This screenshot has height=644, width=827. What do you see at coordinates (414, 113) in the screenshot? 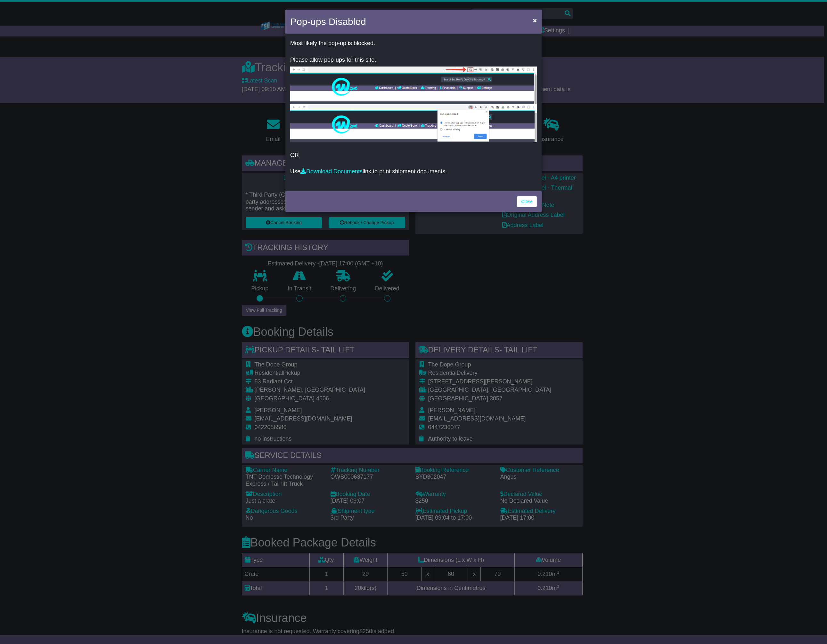
I see `div: OR` at bounding box center [414, 113].